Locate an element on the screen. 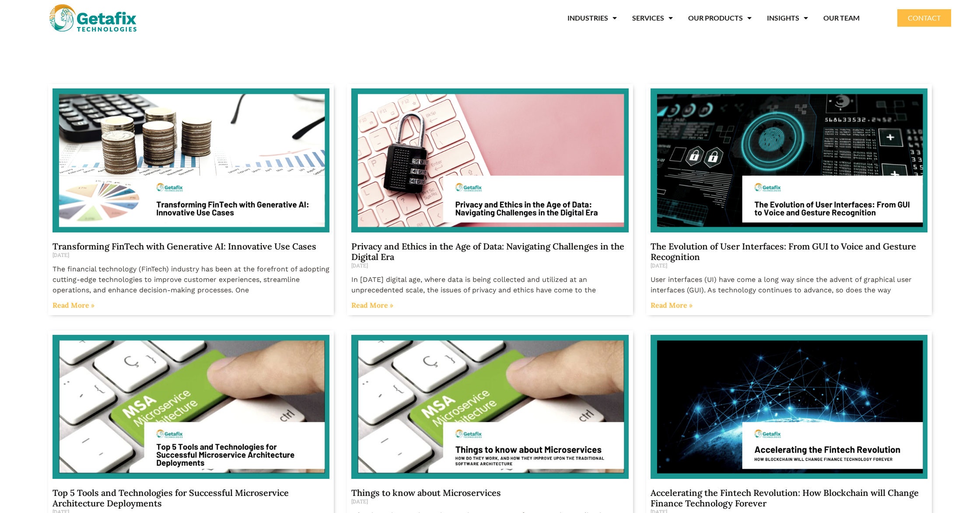 The height and width of the screenshot is (513, 980). nav: Menu is located at coordinates (525, 18).